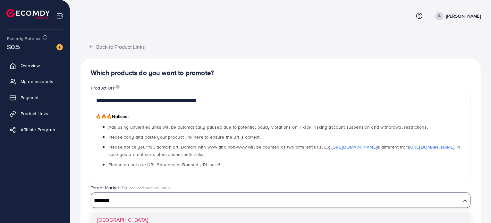  I want to click on a: logo, so click(28, 14).